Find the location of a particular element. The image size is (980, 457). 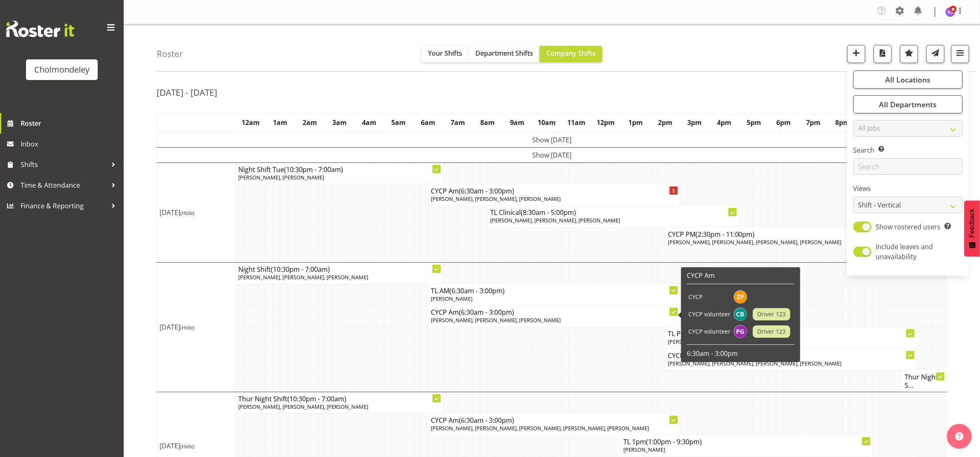

img: help-xxl-2.png is located at coordinates (959, 437).